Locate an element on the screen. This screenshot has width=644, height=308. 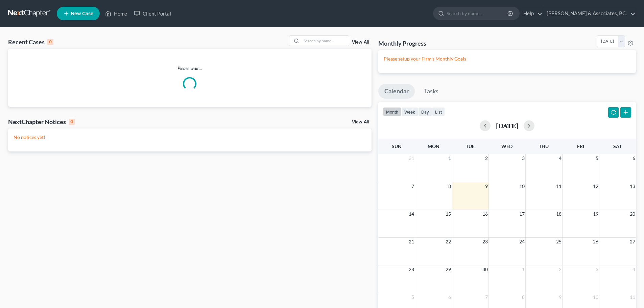
span: New Case is located at coordinates (82, 14).